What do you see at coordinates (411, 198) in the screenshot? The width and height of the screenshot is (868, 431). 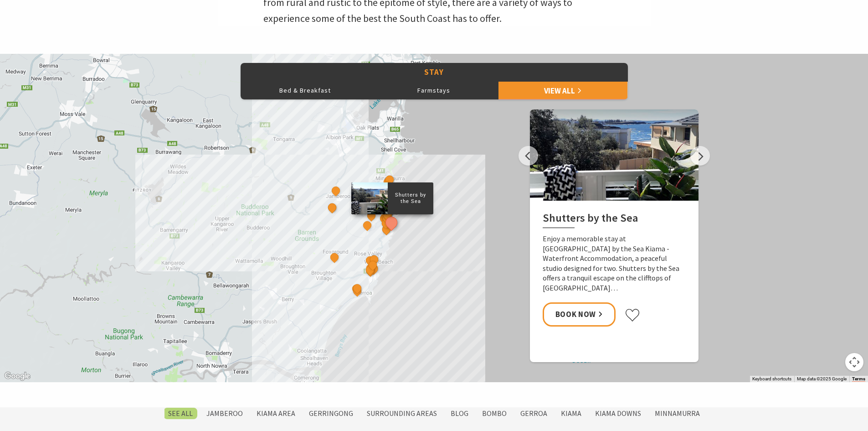 I see `p: Shutters by the Sea` at bounding box center [411, 198].